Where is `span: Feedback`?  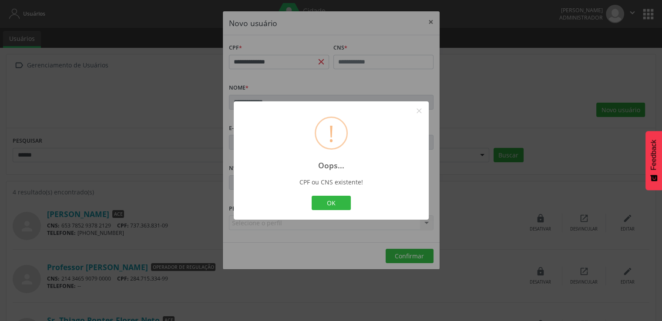
span: Feedback is located at coordinates (654, 155).